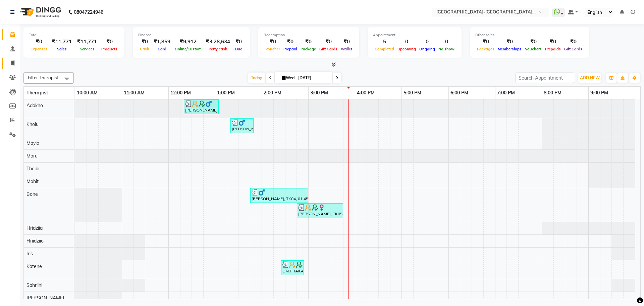 The width and height of the screenshot is (644, 306). What do you see at coordinates (257, 77) in the screenshot?
I see `span: Today` at bounding box center [257, 77].